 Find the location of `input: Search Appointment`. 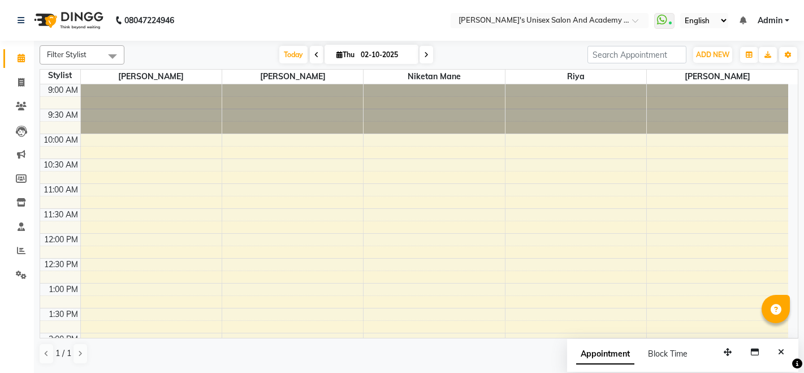

input: Search Appointment is located at coordinates (637, 54).